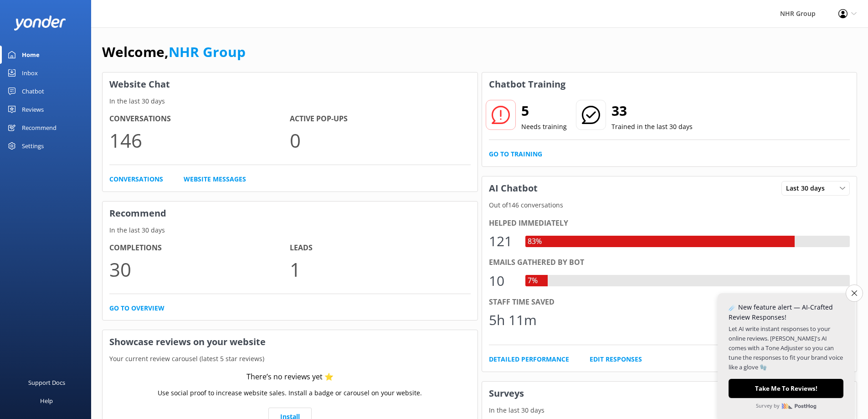 This screenshot has width=868, height=419. I want to click on div: Recommend, so click(39, 127).